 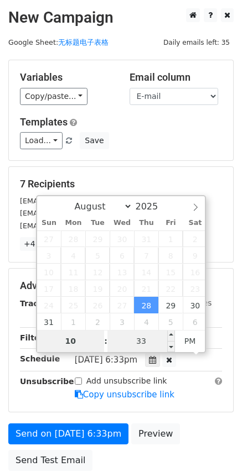 I want to click on button: Save, so click(x=94, y=140).